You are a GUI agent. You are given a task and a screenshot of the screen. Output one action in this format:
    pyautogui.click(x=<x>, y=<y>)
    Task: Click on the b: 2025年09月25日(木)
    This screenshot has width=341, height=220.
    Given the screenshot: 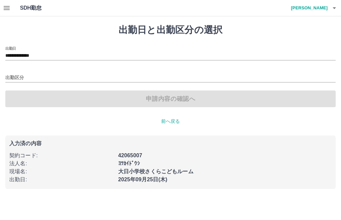 What is the action you would take?
    pyautogui.click(x=143, y=179)
    